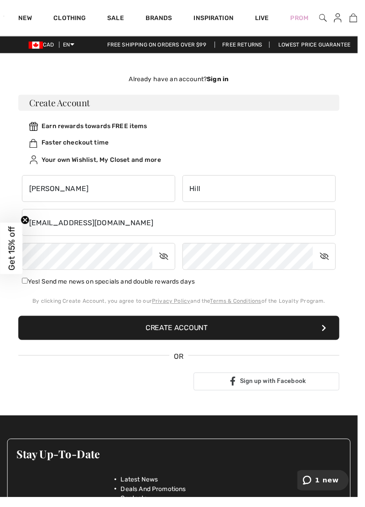 This screenshot has height=507, width=365. What do you see at coordinates (34, 129) in the screenshot?
I see `img: rewards.svg` at bounding box center [34, 129].